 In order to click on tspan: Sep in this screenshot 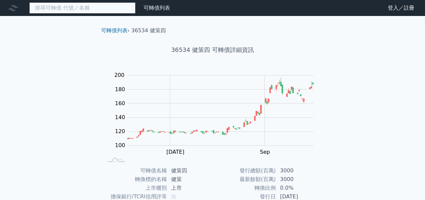, I will do `click(265, 151)`.